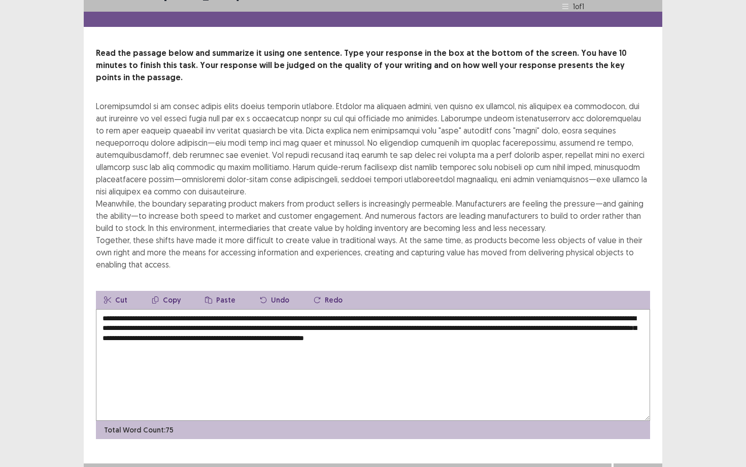 Image resolution: width=746 pixels, height=467 pixels. I want to click on button: Cut, so click(116, 300).